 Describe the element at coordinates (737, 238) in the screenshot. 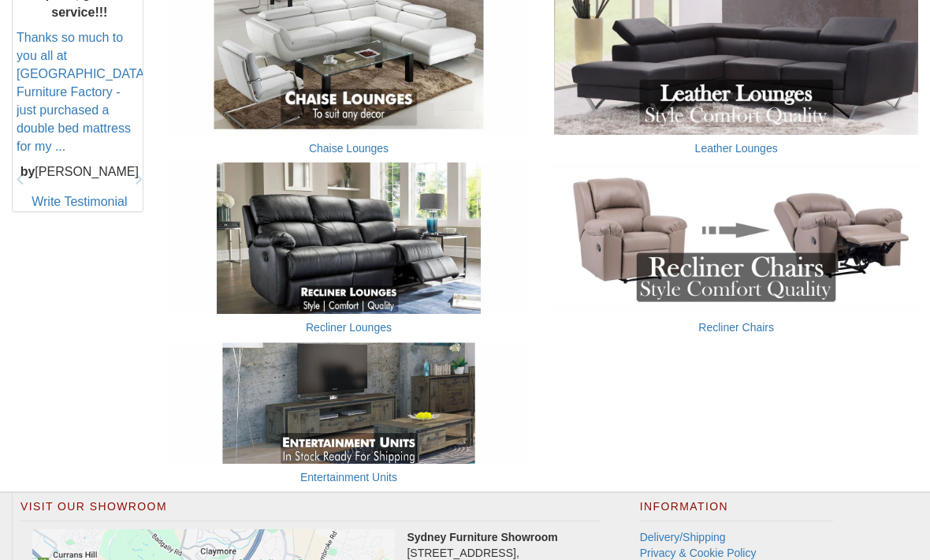

I see `img: Recliner Chairs` at that location.